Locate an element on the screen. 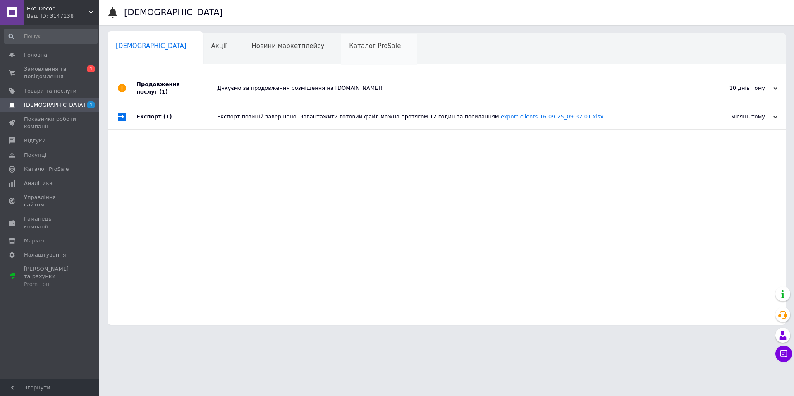 The image size is (794, 396). input: Пошук is located at coordinates (51, 36).